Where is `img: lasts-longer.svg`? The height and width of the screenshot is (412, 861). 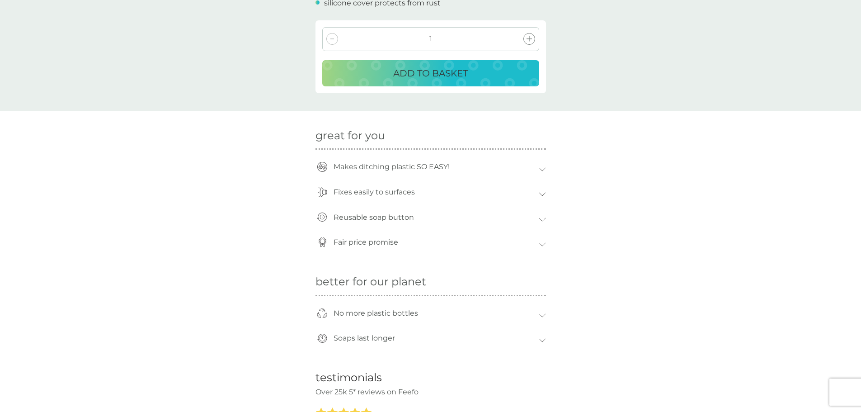 img: lasts-longer.svg is located at coordinates (322, 338).